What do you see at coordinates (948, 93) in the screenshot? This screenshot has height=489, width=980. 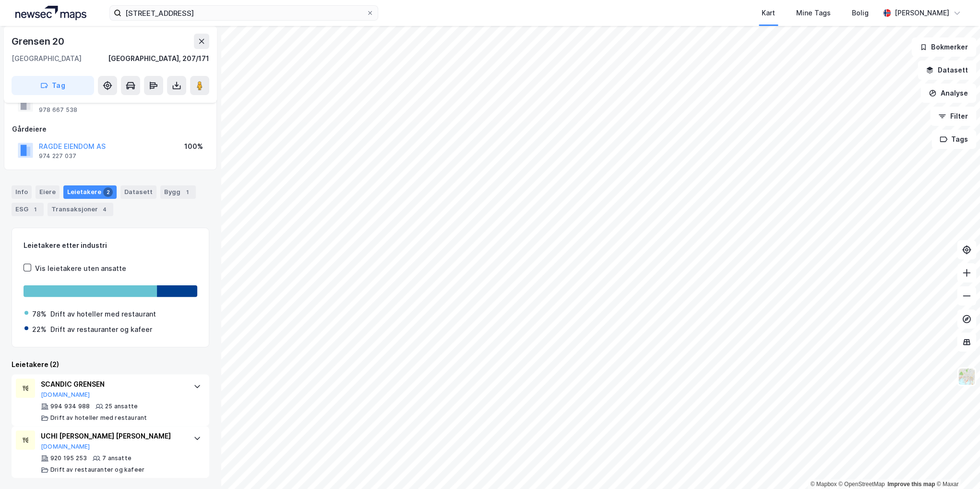 I see `button: Analyse` at bounding box center [948, 93].